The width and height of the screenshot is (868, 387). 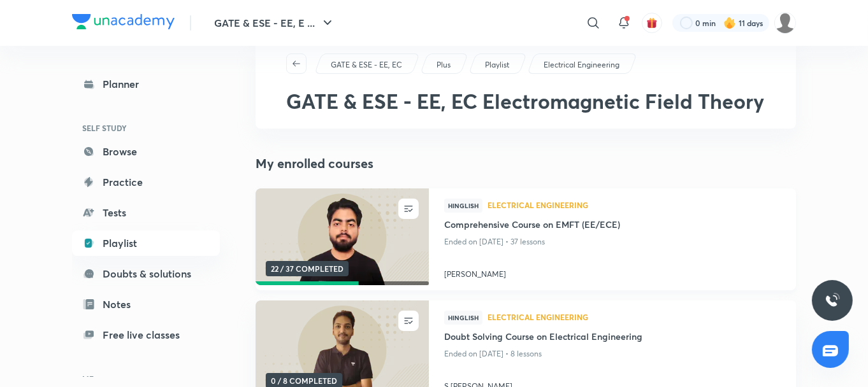 I want to click on img: Company Logo, so click(x=123, y=22).